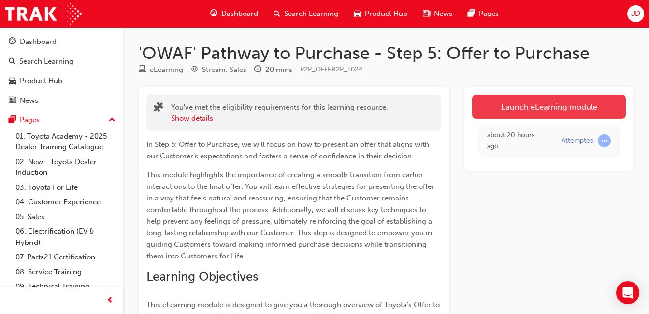 The height and width of the screenshot is (314, 649). I want to click on a: 08. Service Training, so click(65, 272).